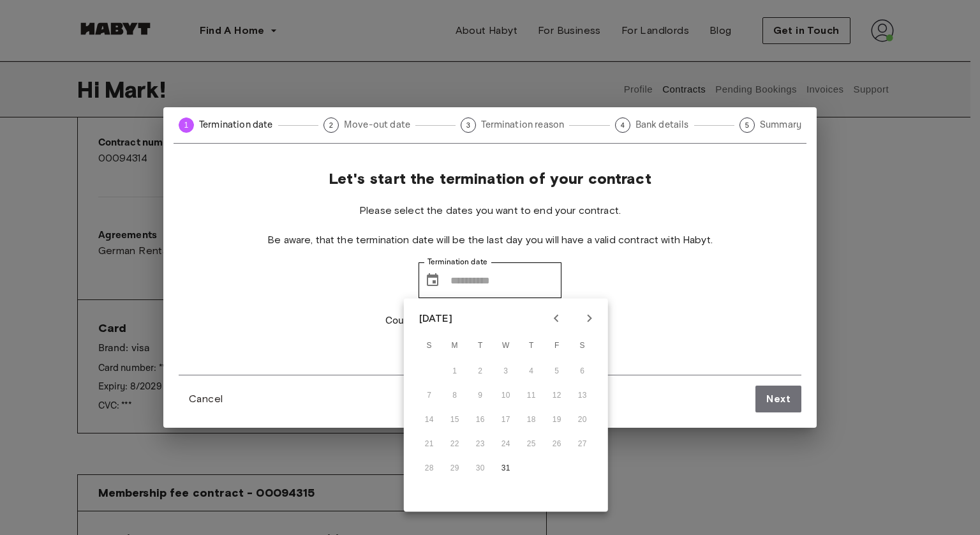 The image size is (980, 535). What do you see at coordinates (506, 469) in the screenshot?
I see `button: 31` at bounding box center [506, 469].